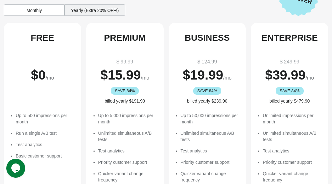 This screenshot has height=184, width=332. What do you see at coordinates (208, 62) in the screenshot?
I see `div: $ 124.99` at bounding box center [208, 62].